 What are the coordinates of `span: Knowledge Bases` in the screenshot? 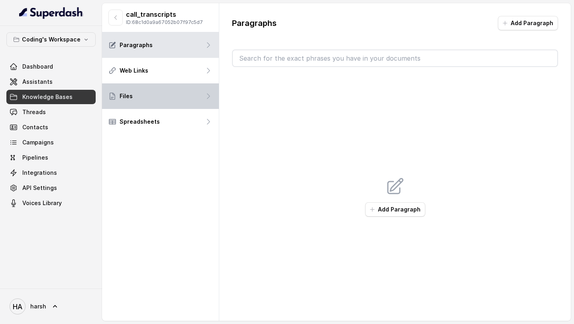 It's located at (47, 97).